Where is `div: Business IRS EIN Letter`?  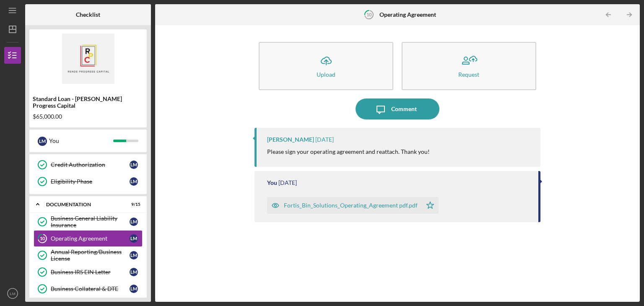
div: Business IRS EIN Letter is located at coordinates (90, 272).